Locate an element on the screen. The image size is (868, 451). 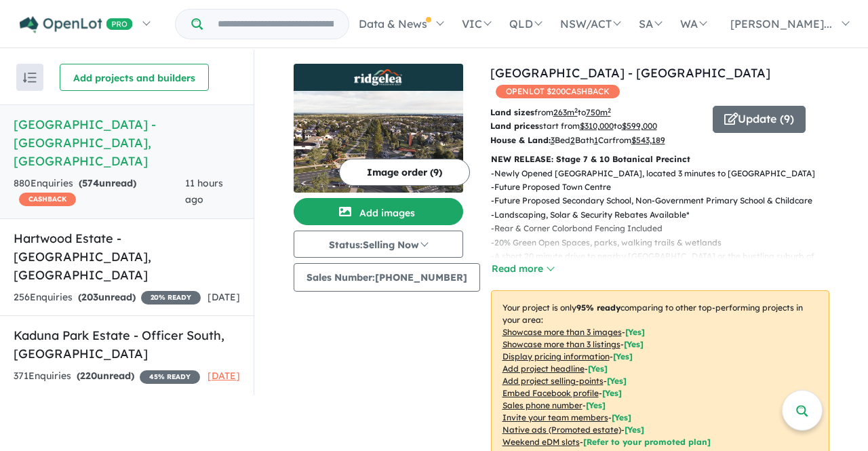
span: 220 is located at coordinates (88, 376).